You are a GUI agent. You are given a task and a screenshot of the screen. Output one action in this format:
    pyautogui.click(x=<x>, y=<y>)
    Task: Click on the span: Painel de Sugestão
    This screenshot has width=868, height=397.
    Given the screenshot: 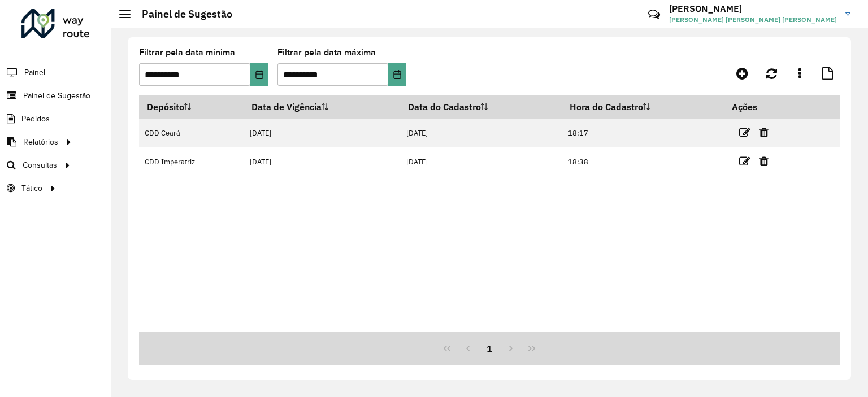 What is the action you would take?
    pyautogui.click(x=57, y=95)
    